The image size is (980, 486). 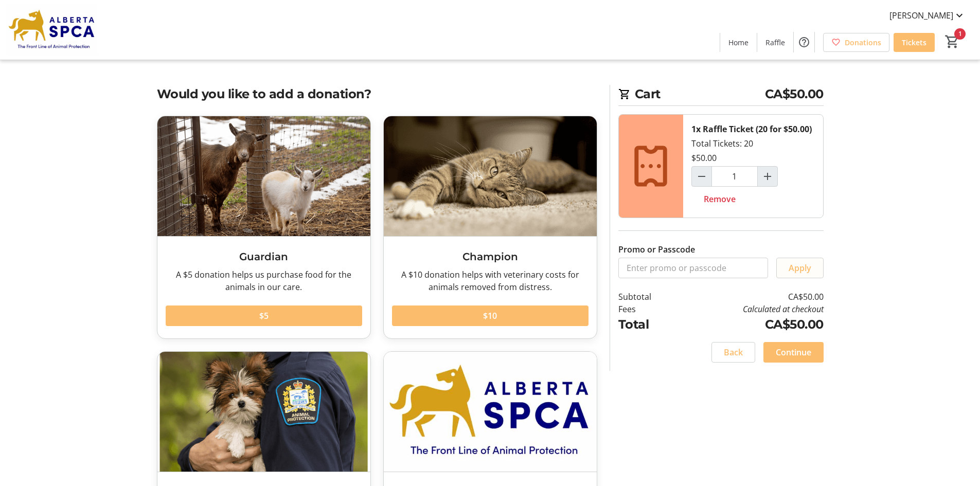 I want to click on img: Champion, so click(x=490, y=176).